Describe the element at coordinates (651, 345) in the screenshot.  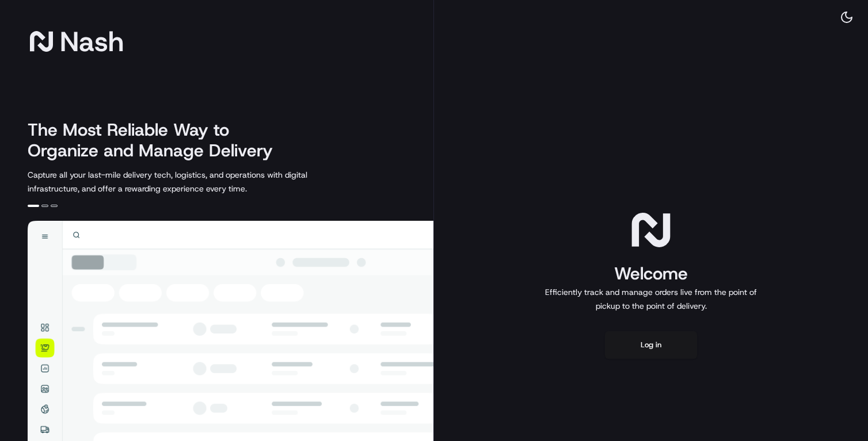
I see `button: Log in` at that location.